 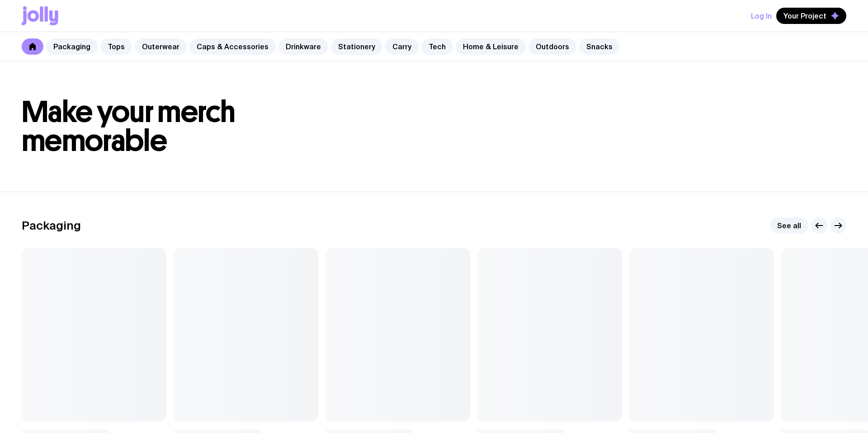 What do you see at coordinates (804, 16) in the screenshot?
I see `span: Your Project` at bounding box center [804, 16].